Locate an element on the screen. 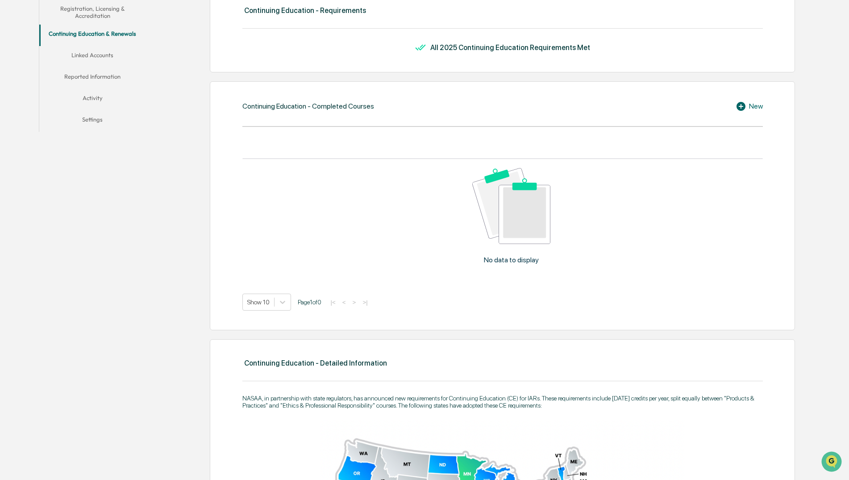 Image resolution: width=849 pixels, height=480 pixels. span: Pylon is located at coordinates (98, 154).